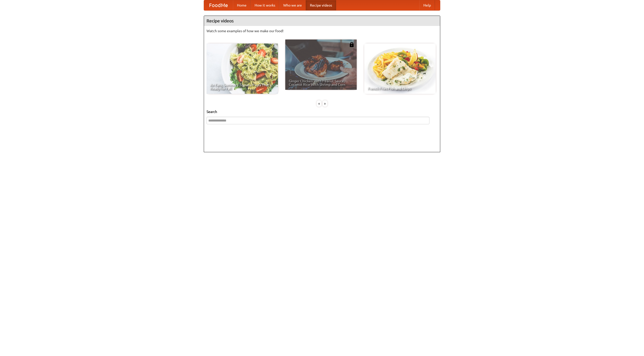 The image size is (644, 356). What do you see at coordinates (322, 21) in the screenshot?
I see `h4: Recipe videos` at bounding box center [322, 21].